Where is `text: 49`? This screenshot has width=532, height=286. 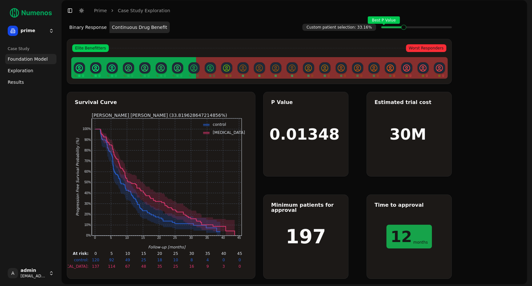 text: 49 is located at coordinates (127, 260).